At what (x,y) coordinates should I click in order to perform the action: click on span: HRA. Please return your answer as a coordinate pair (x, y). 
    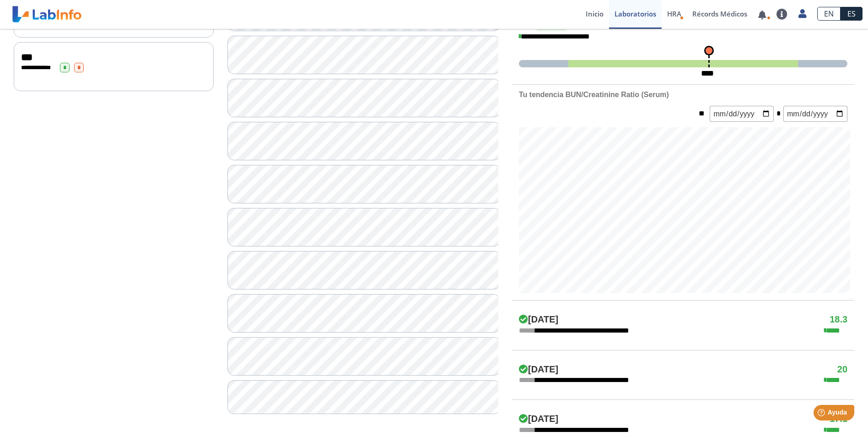
    Looking at the image, I should click on (674, 14).